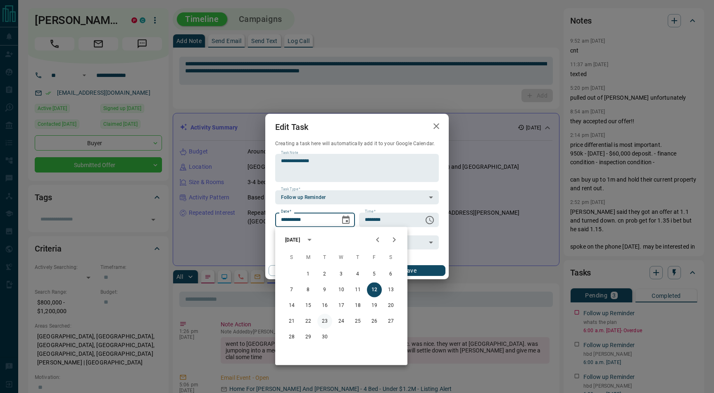 Image resolution: width=714 pixels, height=393 pixels. Describe the element at coordinates (325, 274) in the screenshot. I see `button: 2` at that location.